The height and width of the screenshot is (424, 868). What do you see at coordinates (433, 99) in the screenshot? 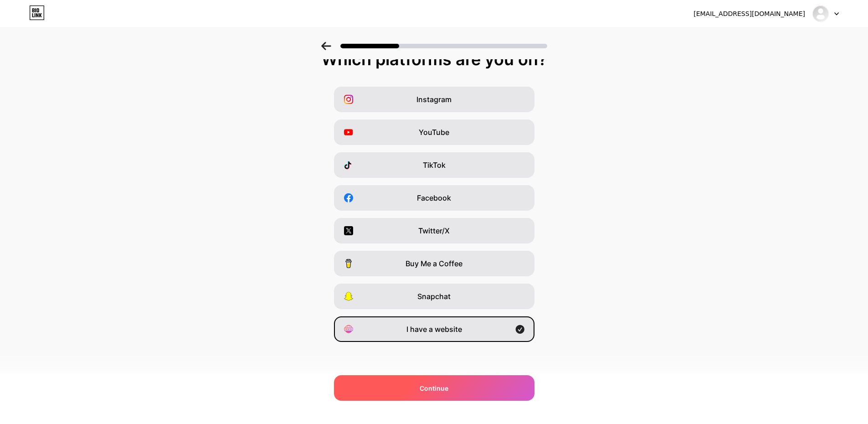
I see `span: Instagram` at bounding box center [433, 99].